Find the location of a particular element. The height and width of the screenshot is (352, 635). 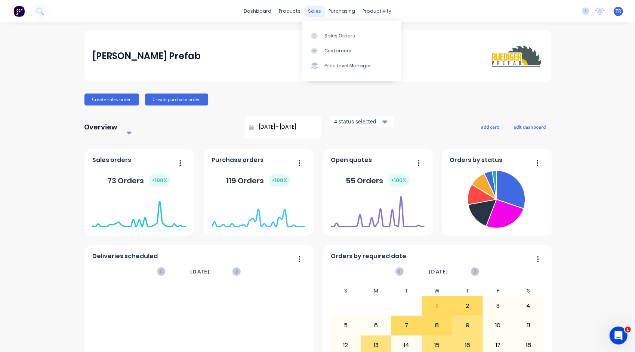

a: dashboard is located at coordinates (258, 11).